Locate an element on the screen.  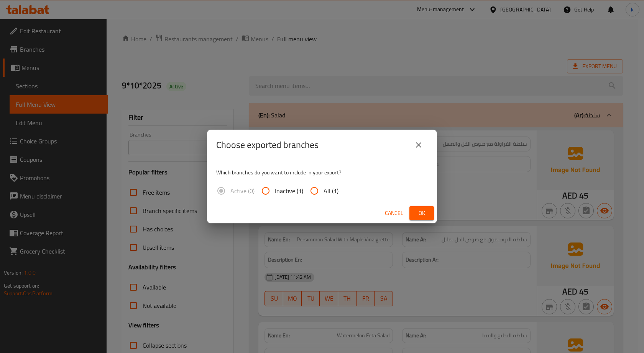
span: Ok is located at coordinates (422, 213).